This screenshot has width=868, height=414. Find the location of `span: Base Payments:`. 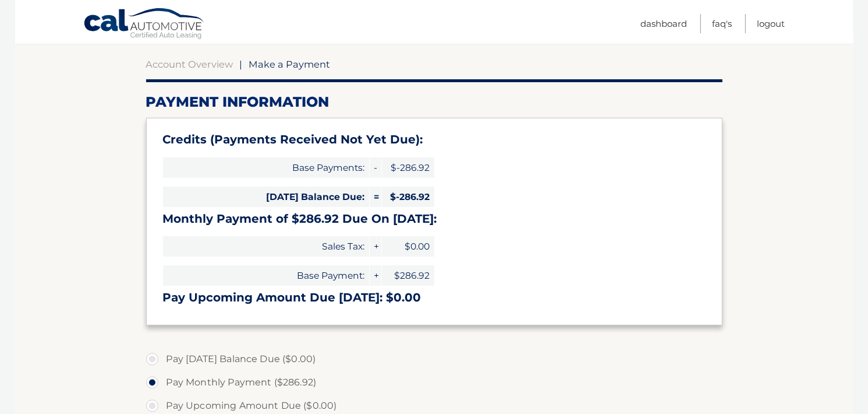

span: Base Payments: is located at coordinates (266, 167).